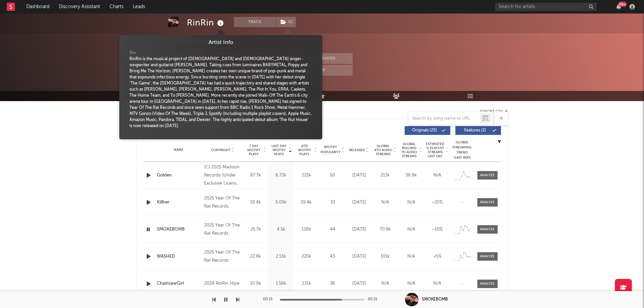 The height and width of the screenshot is (308, 644). Describe the element at coordinates (332, 176) in the screenshot. I see `div: 50` at that location.